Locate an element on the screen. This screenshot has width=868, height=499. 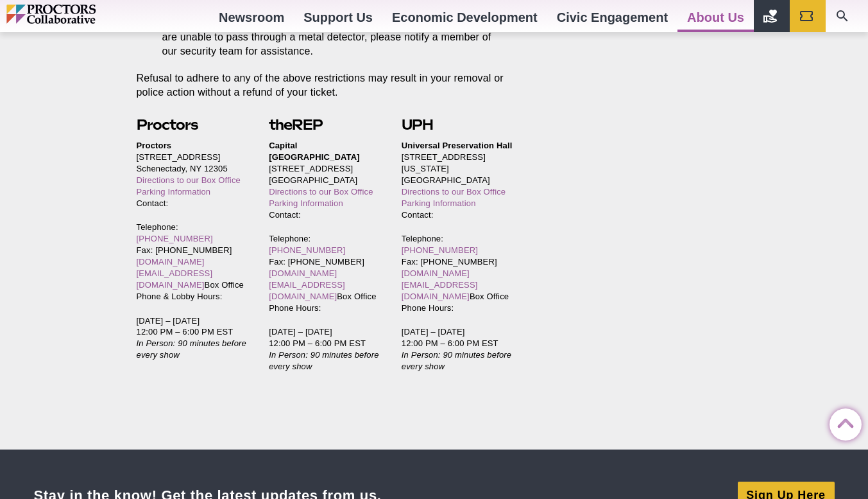
strong: Proctors is located at coordinates (154, 145).